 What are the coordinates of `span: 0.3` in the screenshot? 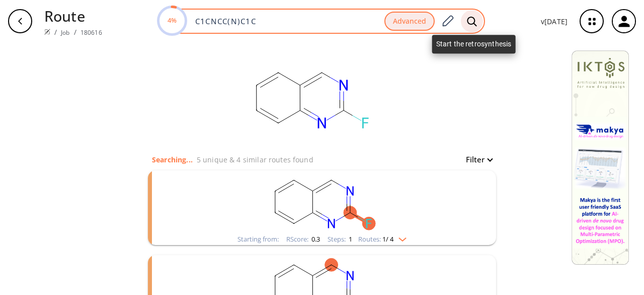 It's located at (315, 239).